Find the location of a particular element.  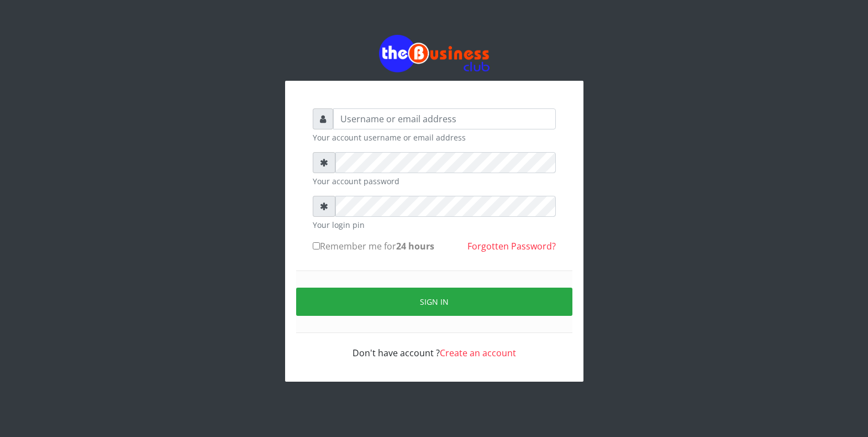

div: Don't have account ? is located at coordinates (435, 346).